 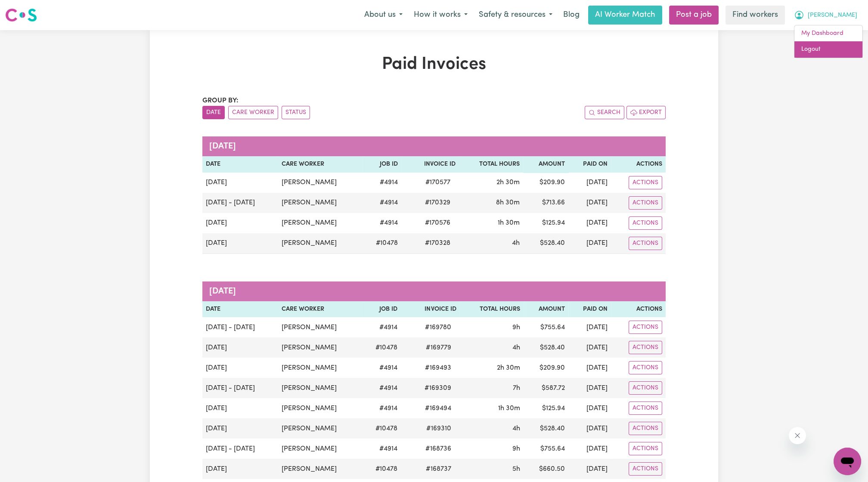 I want to click on a: Blog, so click(x=571, y=15).